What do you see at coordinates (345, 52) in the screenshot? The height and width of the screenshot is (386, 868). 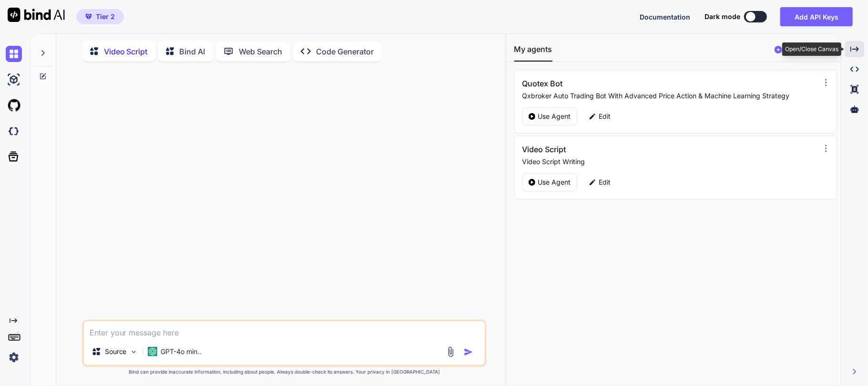 I see `p: Code Generator` at bounding box center [345, 52].